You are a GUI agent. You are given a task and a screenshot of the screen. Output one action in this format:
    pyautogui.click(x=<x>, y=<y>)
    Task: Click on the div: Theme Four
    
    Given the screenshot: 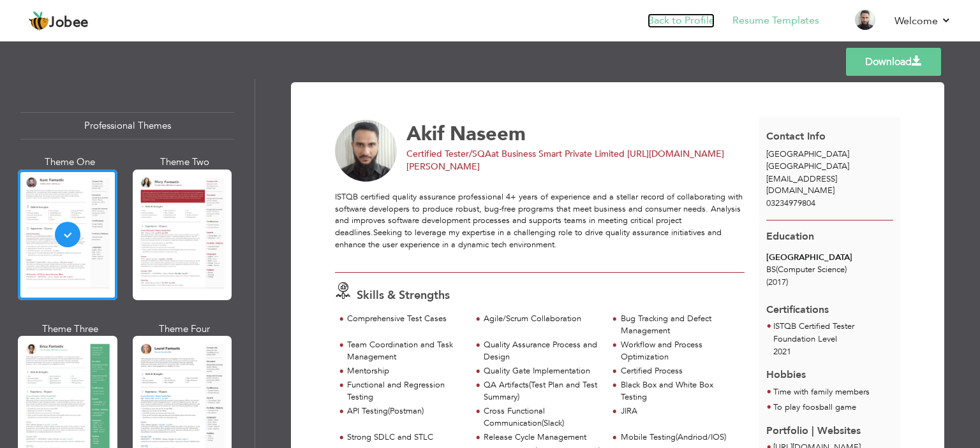 What is the action you would take?
    pyautogui.click(x=185, y=329)
    